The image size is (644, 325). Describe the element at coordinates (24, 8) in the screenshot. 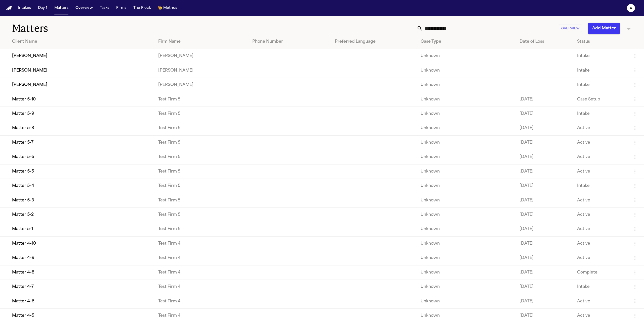

I see `a: Intakes` at that location.